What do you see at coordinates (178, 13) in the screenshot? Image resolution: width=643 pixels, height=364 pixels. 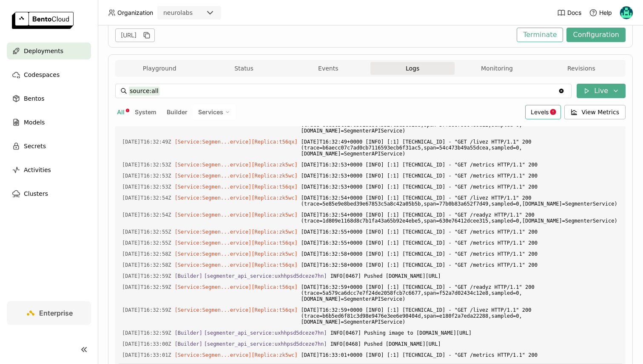 I see `div: neurolabs` at bounding box center [178, 13].